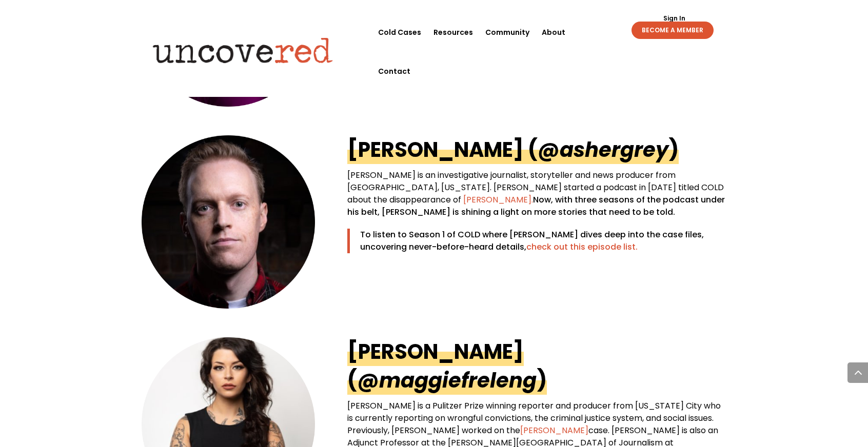 This screenshot has height=447, width=868. I want to click on em: @ashergrey, so click(603, 150).